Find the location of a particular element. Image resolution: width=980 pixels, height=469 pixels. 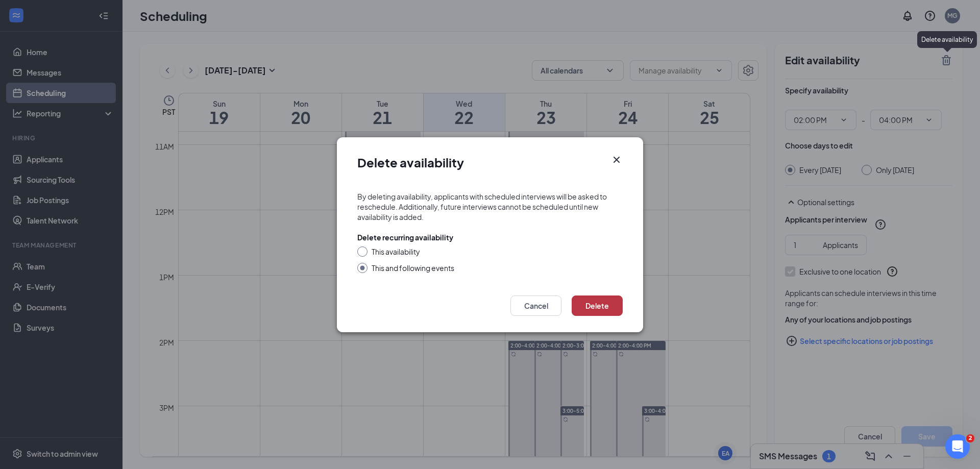

div: This availability is located at coordinates (396, 252).